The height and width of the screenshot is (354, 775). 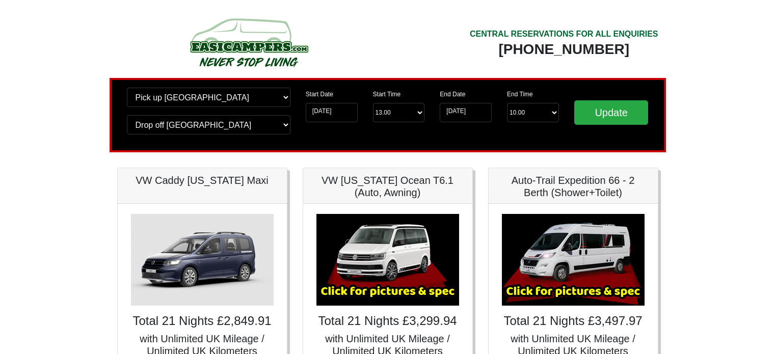 What do you see at coordinates (564, 34) in the screenshot?
I see `div: CENTRAL RESERVATIONS FOR ALL ENQUIRIES` at bounding box center [564, 34].